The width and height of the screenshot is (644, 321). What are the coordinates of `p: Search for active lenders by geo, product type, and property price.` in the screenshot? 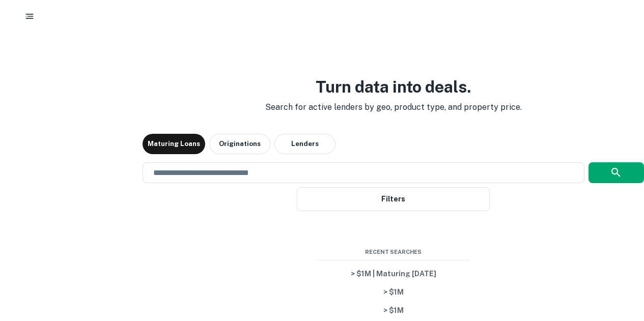 It's located at (393, 107).